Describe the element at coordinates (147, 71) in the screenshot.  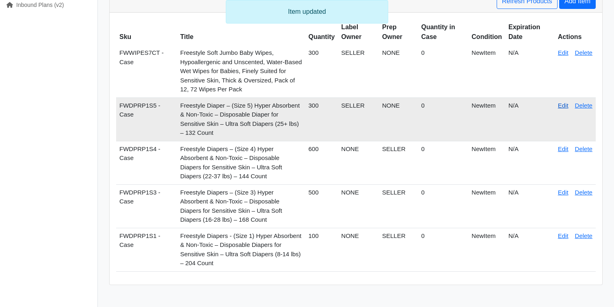
I see `td: FWWIPES7CT - Case` at that location.